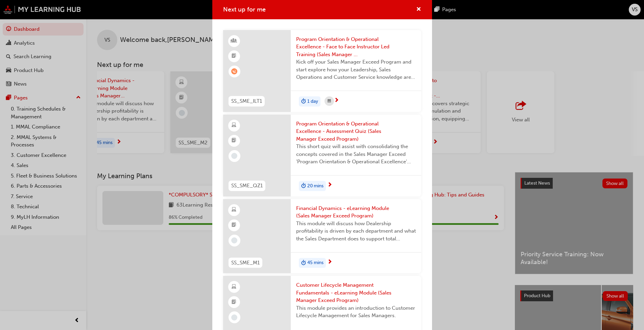  Describe the element at coordinates (234, 71) in the screenshot. I see `span: learningRecordVerb_WAITLIST-icon` at that location.